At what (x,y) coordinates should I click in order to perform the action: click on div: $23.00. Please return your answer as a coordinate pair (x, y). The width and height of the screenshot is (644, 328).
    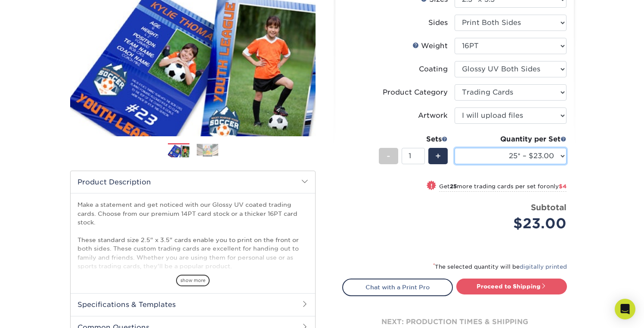
    Looking at the image, I should click on (513, 224).